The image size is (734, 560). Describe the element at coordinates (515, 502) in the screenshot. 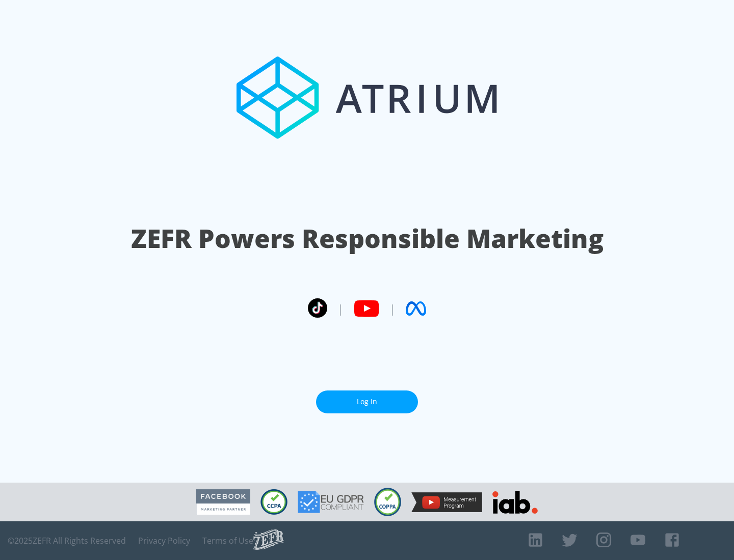

I see `img: IAB` at that location.